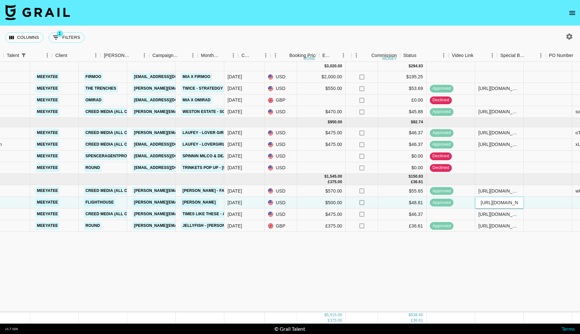 The width and height of the screenshot is (580, 334). I want to click on span: declined, so click(441, 156).